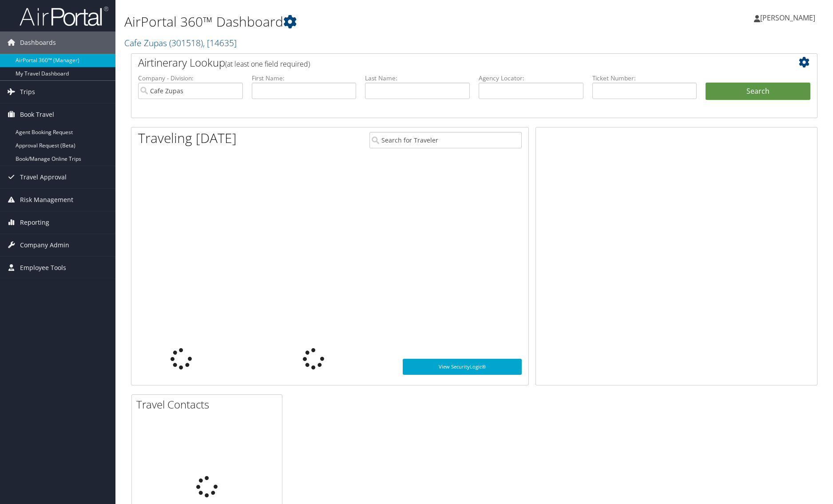 This screenshot has height=504, width=833. I want to click on span: Company Admin, so click(45, 245).